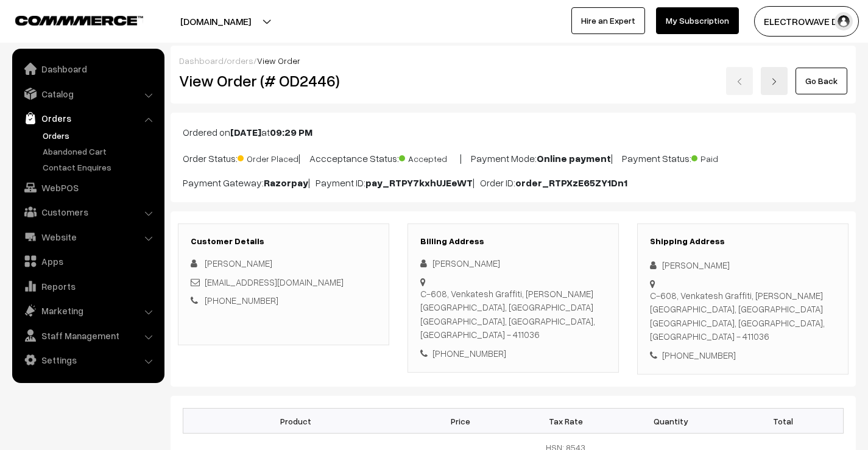 The height and width of the screenshot is (450, 868). I want to click on p: Order Status: | Accceptance Status: | Payment Mode: | Payment Status:, so click(513, 157).